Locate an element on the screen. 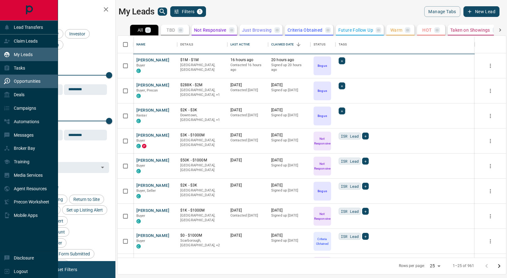 The width and height of the screenshot is (507, 278). p: 1–25 of 961 is located at coordinates (464, 266).